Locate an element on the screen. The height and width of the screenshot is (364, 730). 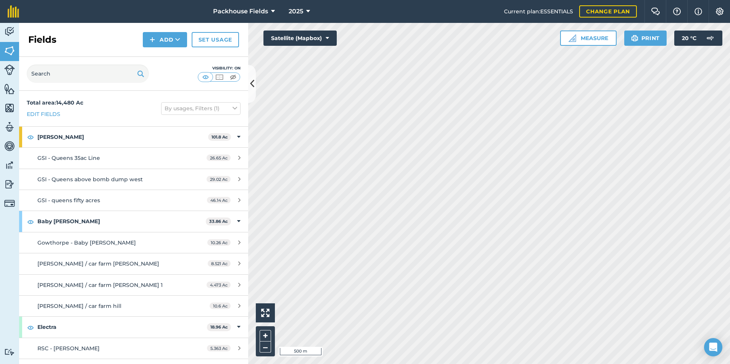
button: Measure is located at coordinates (589, 38).